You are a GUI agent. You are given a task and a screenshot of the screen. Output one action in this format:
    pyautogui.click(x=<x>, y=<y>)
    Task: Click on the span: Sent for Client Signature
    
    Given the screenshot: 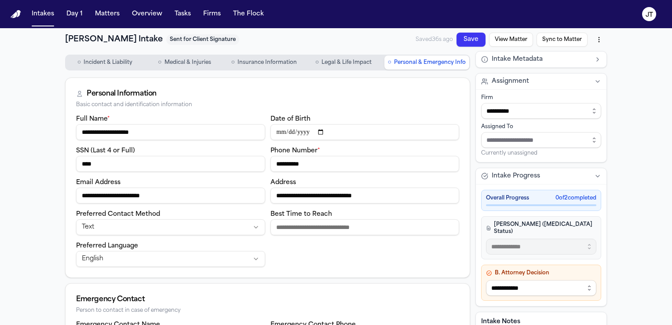 What is the action you would take?
    pyautogui.click(x=203, y=40)
    